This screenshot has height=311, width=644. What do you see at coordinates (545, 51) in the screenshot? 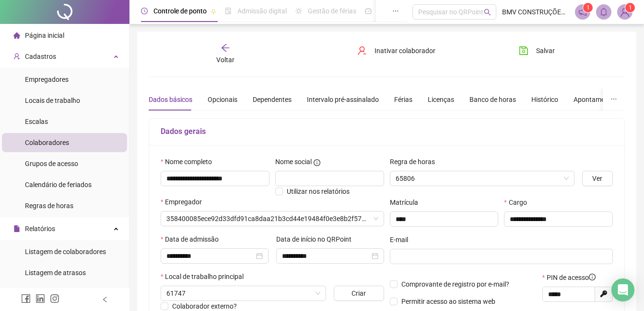
I see `span: Salvar` at bounding box center [545, 51].